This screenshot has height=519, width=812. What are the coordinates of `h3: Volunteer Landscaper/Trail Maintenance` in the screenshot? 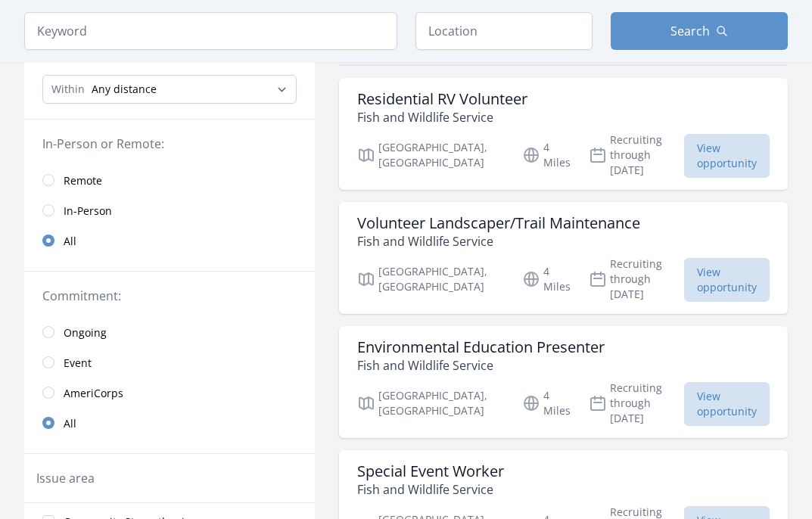 It's located at (499, 223).